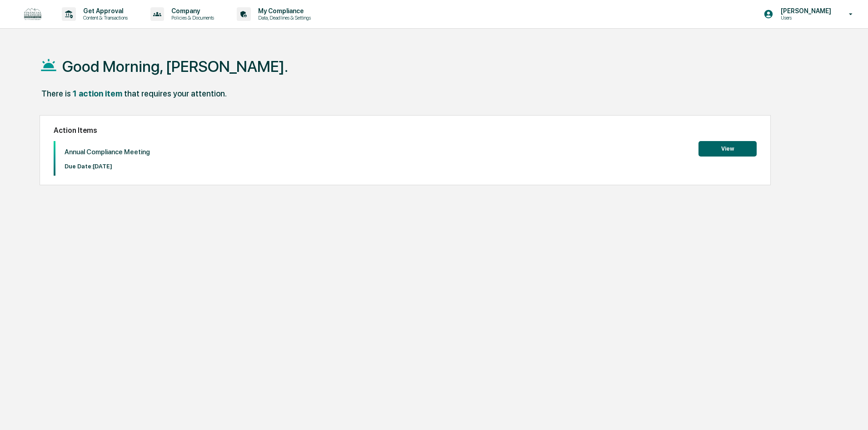 This screenshot has height=430, width=868. Describe the element at coordinates (283, 18) in the screenshot. I see `p: Data, Deadlines & Settings` at that location.